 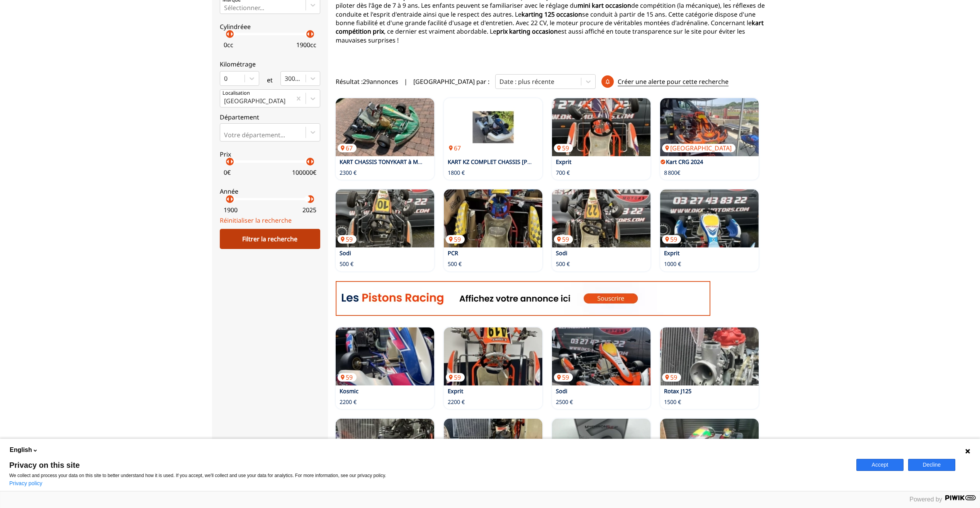 What do you see at coordinates (673, 81) in the screenshot?
I see `p: Créer une alerte pour cette recherche` at bounding box center [673, 81].